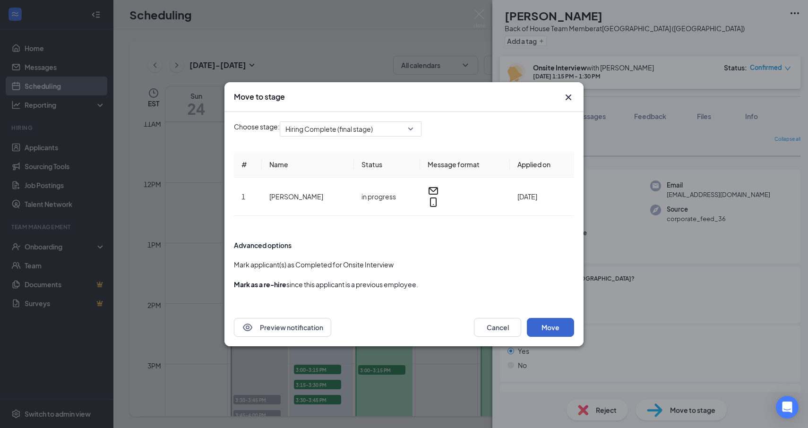 Image resolution: width=808 pixels, height=428 pixels. I want to click on button: Cancel, so click(497, 327).